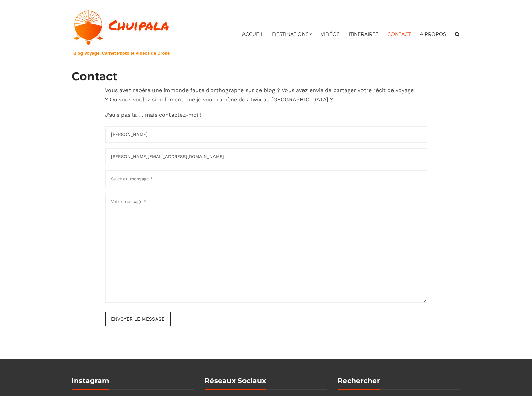  I want to click on h4: Rechercher, so click(359, 383).